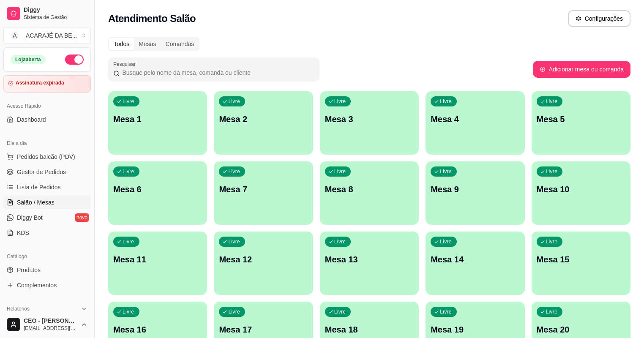  What do you see at coordinates (263, 123) in the screenshot?
I see `button: LivreMesa 2` at bounding box center [263, 123].